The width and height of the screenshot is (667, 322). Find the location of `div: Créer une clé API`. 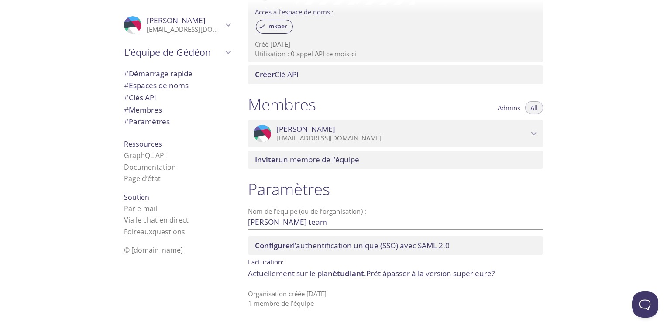

div: Créer une clé API is located at coordinates (395, 75).